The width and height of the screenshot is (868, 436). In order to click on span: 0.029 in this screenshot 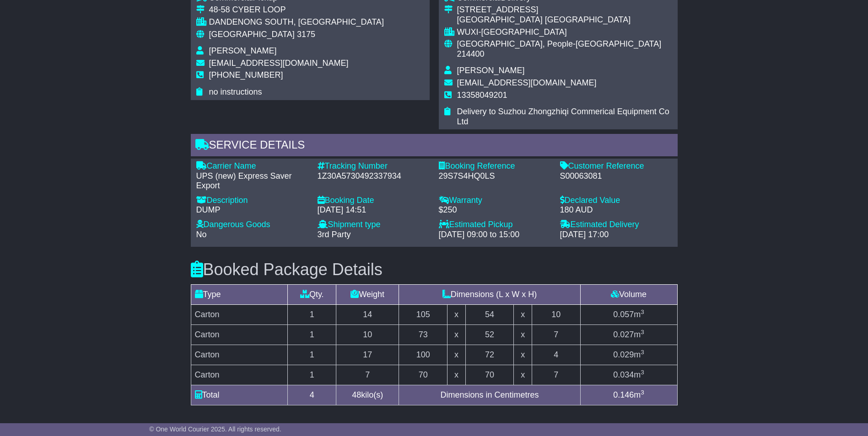, I will do `click(623, 355)`.